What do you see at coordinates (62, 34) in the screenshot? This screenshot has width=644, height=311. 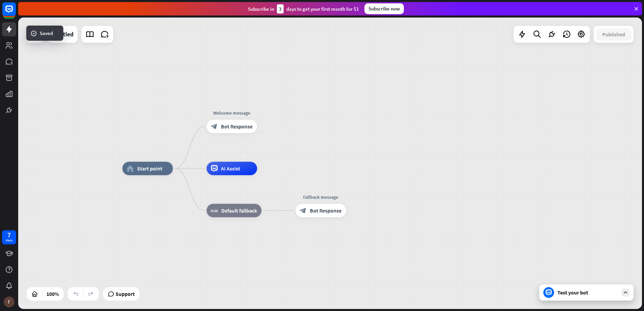 I see `div: Untitled` at bounding box center [62, 34].